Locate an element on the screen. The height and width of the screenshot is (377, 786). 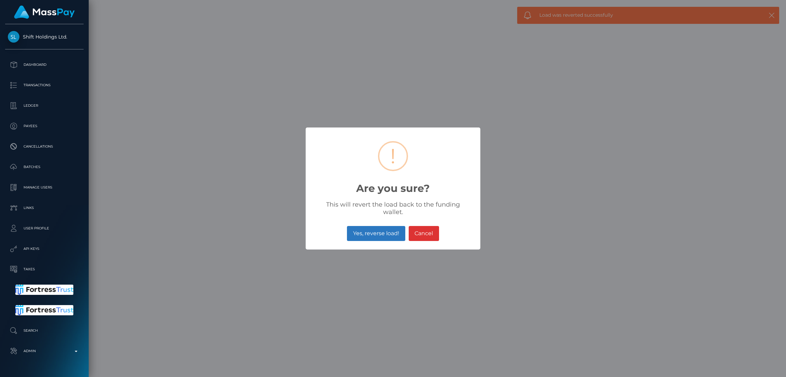
p: User Profile is located at coordinates (44, 229).